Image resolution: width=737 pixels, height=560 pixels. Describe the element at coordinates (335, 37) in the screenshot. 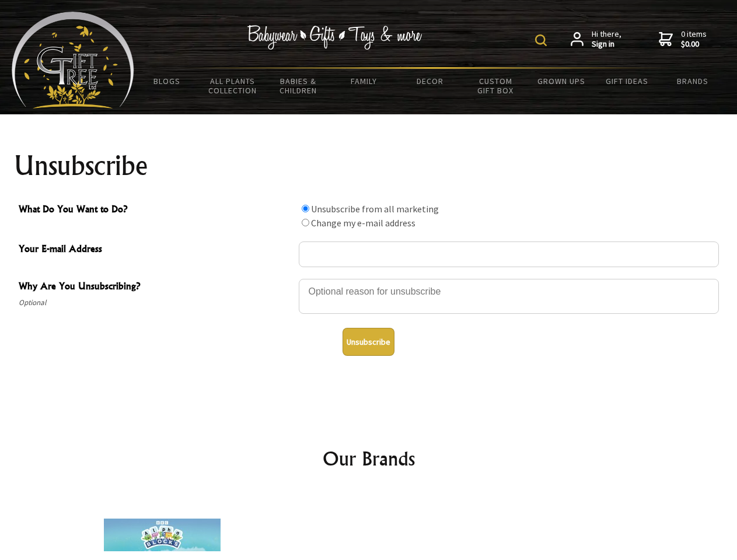

I see `img: Babywear - Gifts - Toys & more` at that location.